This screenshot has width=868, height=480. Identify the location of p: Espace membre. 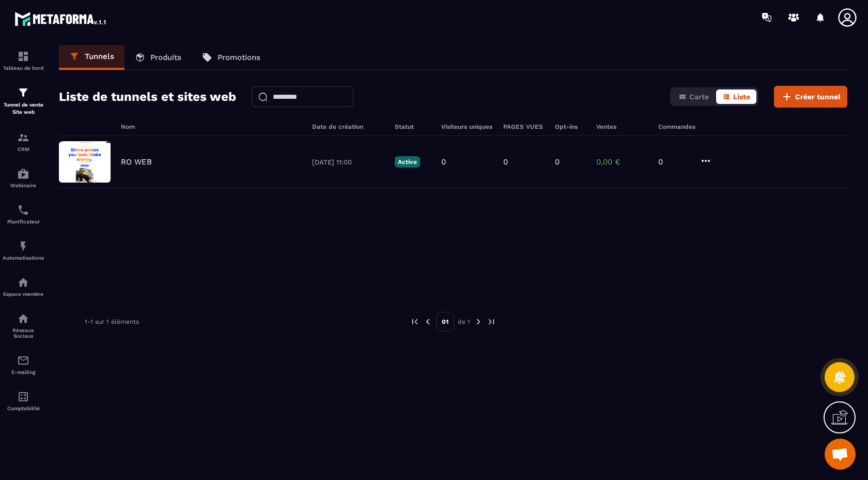
(24, 294).